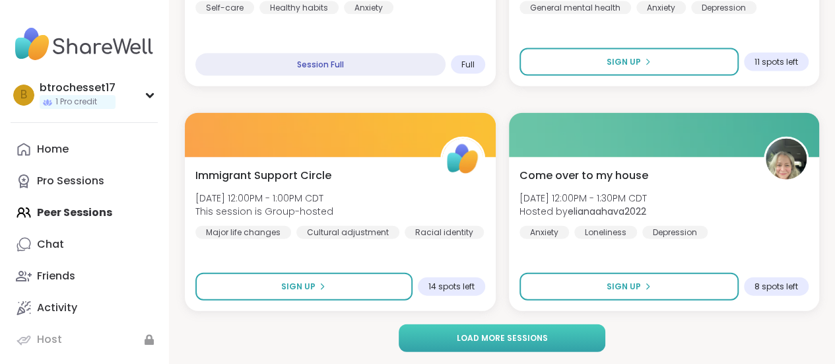  I want to click on div: Self-care, so click(225, 8).